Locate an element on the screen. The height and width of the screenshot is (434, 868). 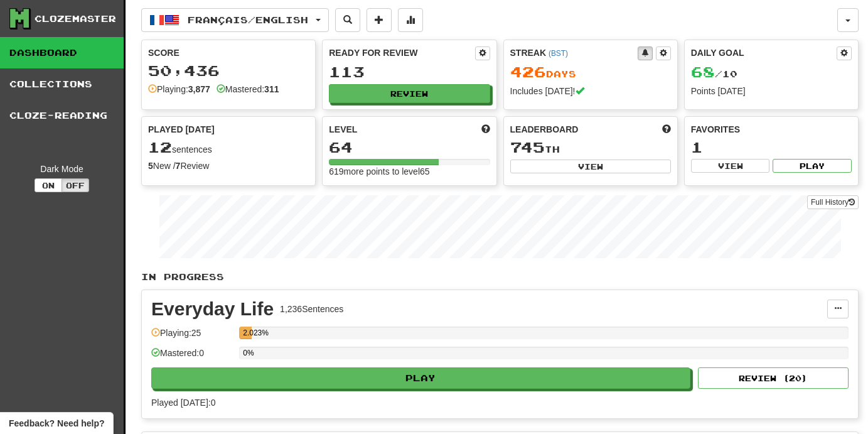
div: Playing: 25 is located at coordinates (192, 336).